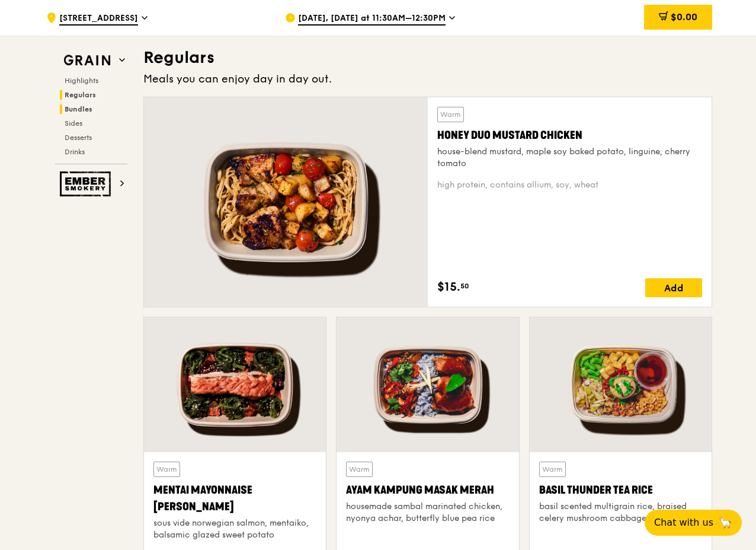  I want to click on span: Sides, so click(73, 124).